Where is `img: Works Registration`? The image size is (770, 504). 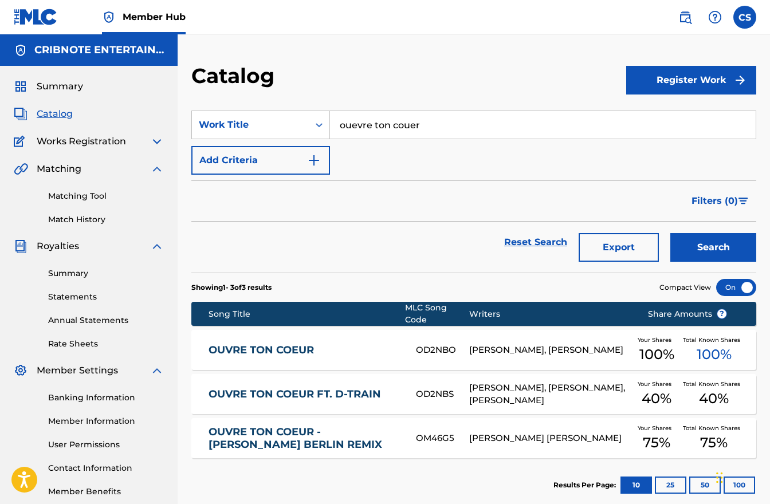 img: Works Registration is located at coordinates (21, 141).